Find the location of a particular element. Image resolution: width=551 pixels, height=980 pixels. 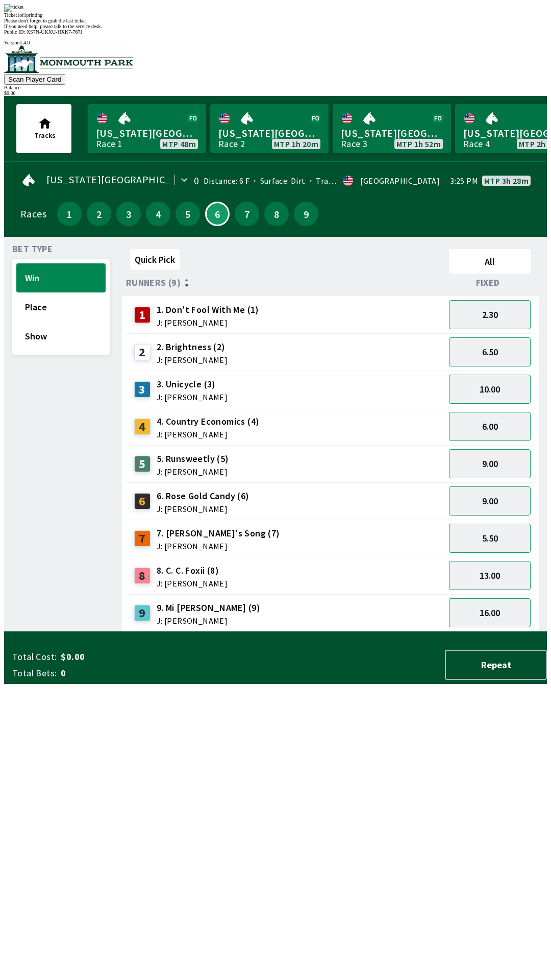

div: Ticket 1 of 1 printing is located at coordinates (275, 15).